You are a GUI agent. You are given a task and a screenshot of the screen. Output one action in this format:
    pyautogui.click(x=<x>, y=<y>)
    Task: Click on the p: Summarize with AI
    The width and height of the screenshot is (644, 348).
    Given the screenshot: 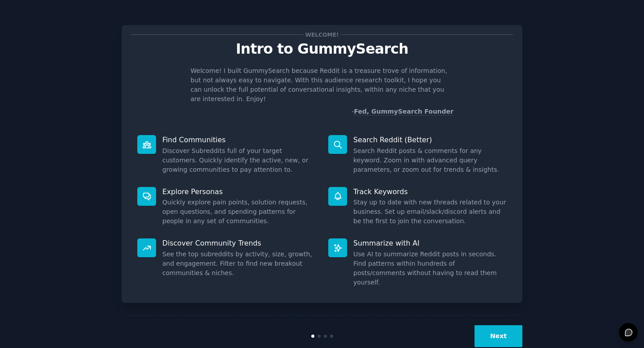 What is the action you would take?
    pyautogui.click(x=430, y=242)
    